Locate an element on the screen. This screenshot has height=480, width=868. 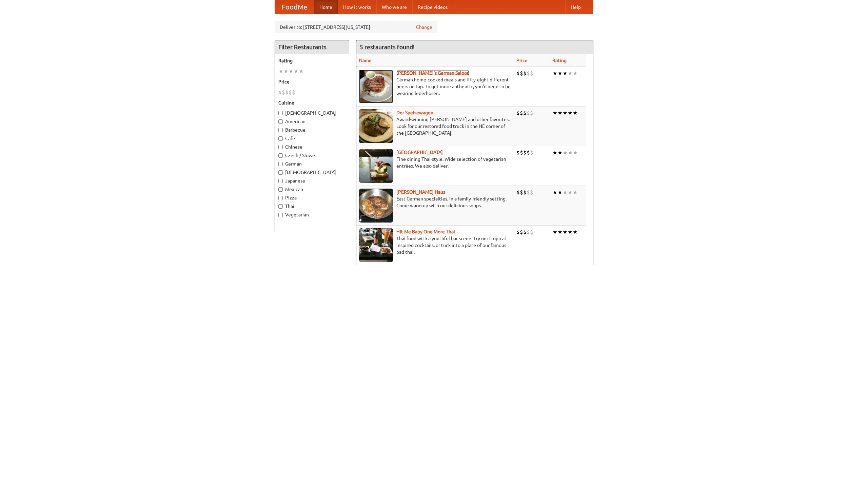
img: kohlhaus.jpg is located at coordinates (376, 206).